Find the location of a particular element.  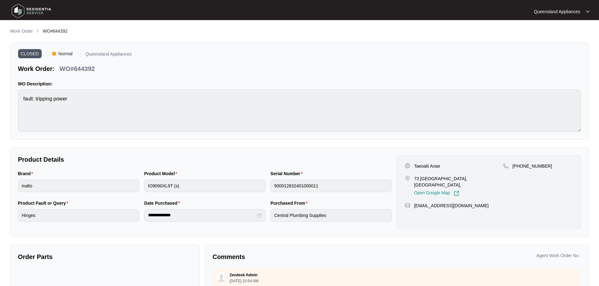

img: chevron-right is located at coordinates (38, 31).